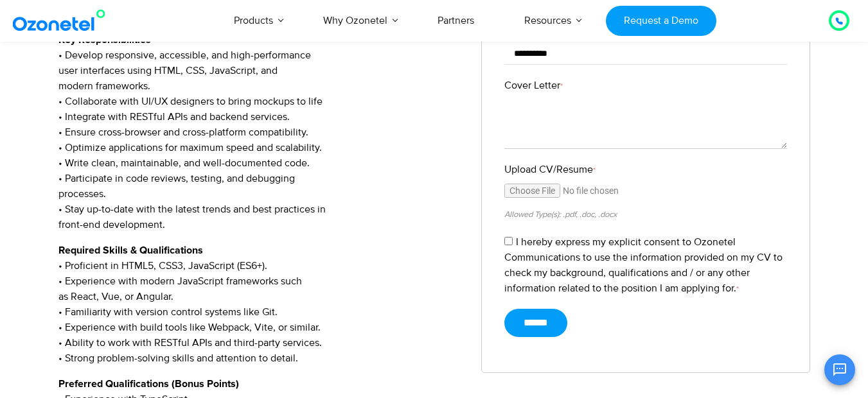 The image size is (868, 398). Describe the element at coordinates (561, 215) in the screenshot. I see `small: Allowed Type(s): .pdf, .doc, .docx` at that location.